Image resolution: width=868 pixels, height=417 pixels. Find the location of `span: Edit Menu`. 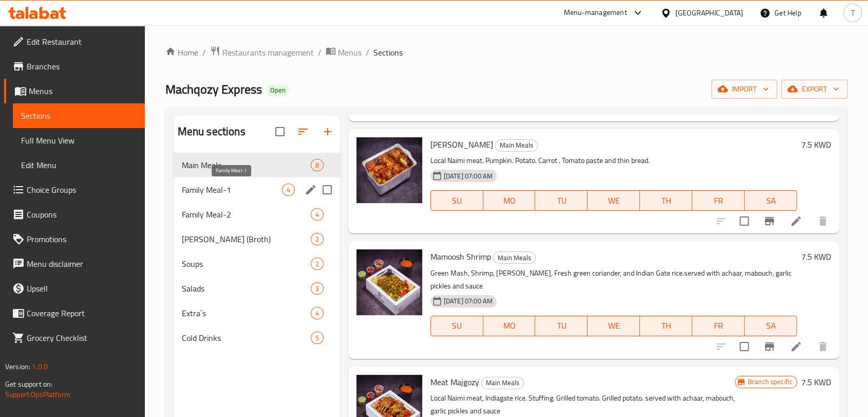

span: Edit Menu is located at coordinates (79, 165).